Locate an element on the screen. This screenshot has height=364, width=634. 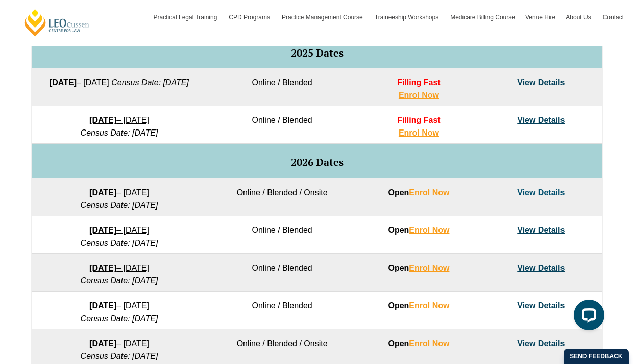
a: Traineeship Workshops is located at coordinates (408, 17).